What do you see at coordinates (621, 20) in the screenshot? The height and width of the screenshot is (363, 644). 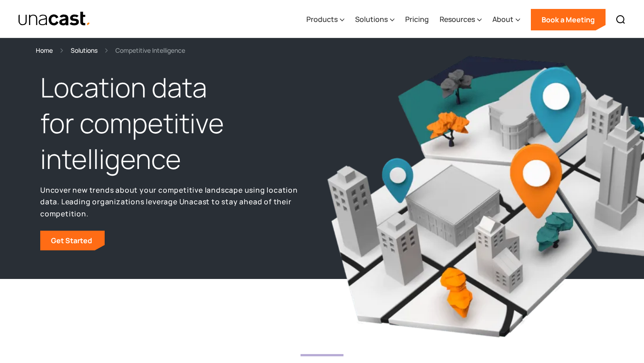 I see `img: Search icon` at bounding box center [621, 20].